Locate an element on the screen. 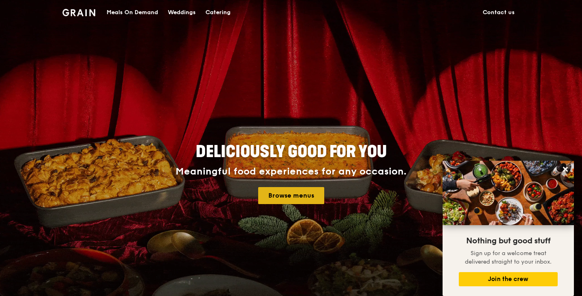 The height and width of the screenshot is (296, 582). span: Nothing but good stuff is located at coordinates (508, 241).